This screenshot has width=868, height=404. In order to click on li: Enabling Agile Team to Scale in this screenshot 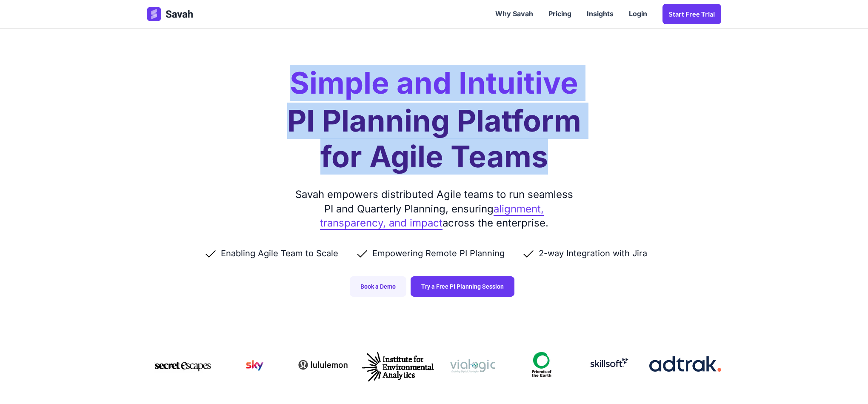, I will do `click(280, 253)`.